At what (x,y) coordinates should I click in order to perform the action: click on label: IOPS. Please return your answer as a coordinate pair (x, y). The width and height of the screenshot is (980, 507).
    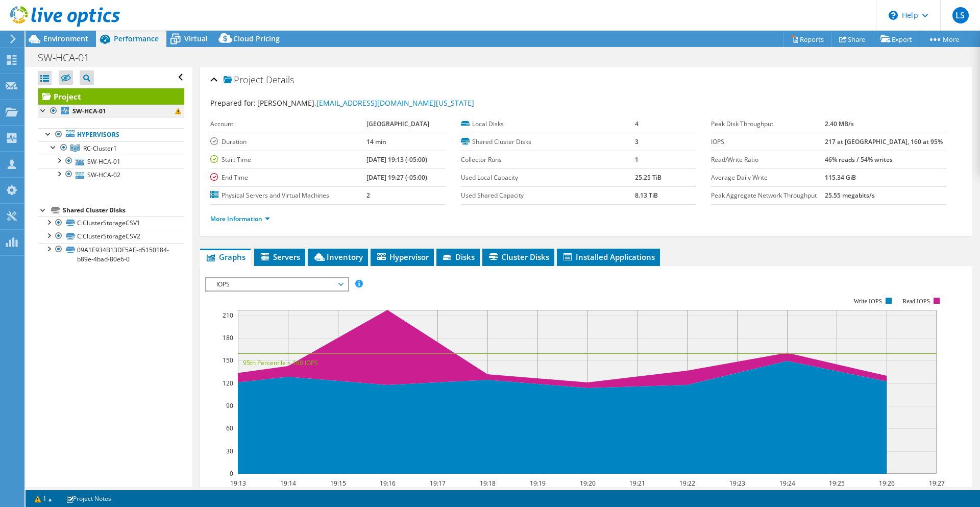
    Looking at the image, I should click on (768, 142).